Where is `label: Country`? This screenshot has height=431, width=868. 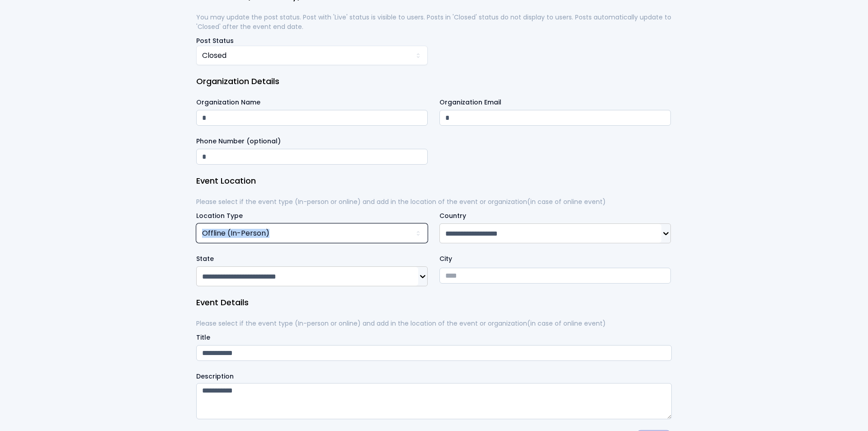 label: Country is located at coordinates (453, 216).